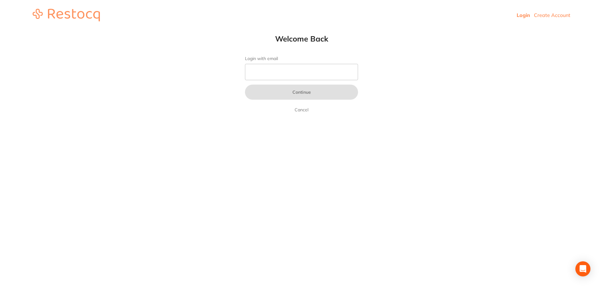 The height and width of the screenshot is (289, 603). Describe the element at coordinates (302, 92) in the screenshot. I see `button: Continue` at that location.